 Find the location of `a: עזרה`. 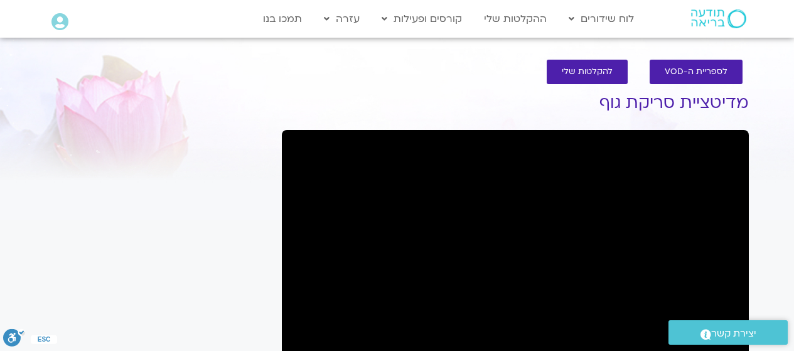

a: עזרה is located at coordinates (341, 19).